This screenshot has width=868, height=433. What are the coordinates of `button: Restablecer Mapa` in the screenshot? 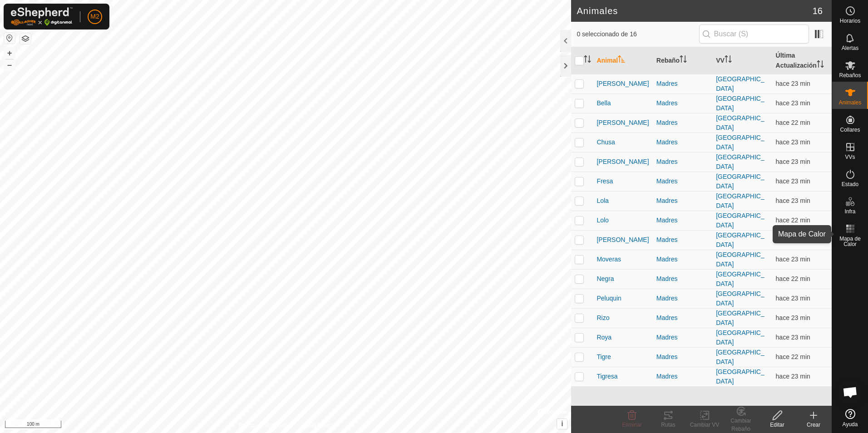 It's located at (10, 38).